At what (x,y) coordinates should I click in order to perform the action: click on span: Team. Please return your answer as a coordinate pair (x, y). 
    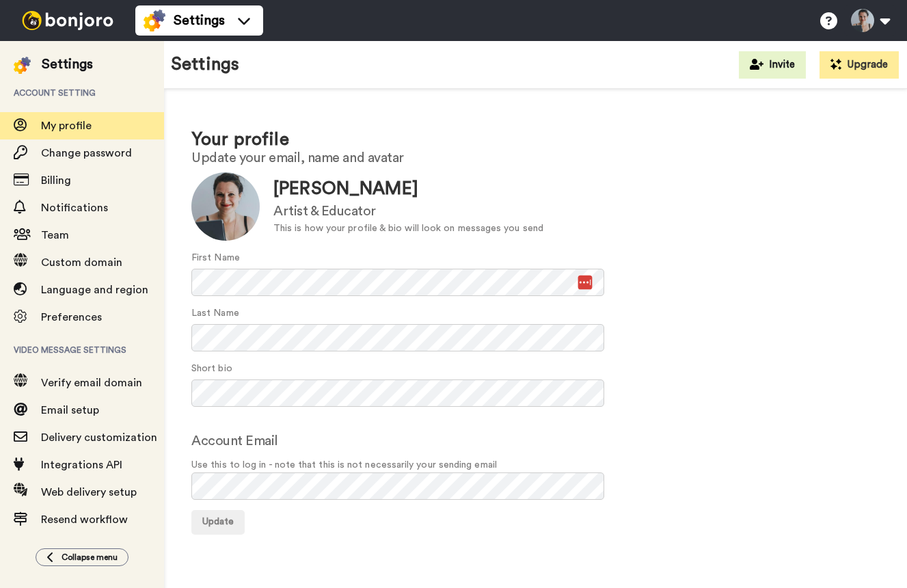
    Looking at the image, I should click on (55, 235).